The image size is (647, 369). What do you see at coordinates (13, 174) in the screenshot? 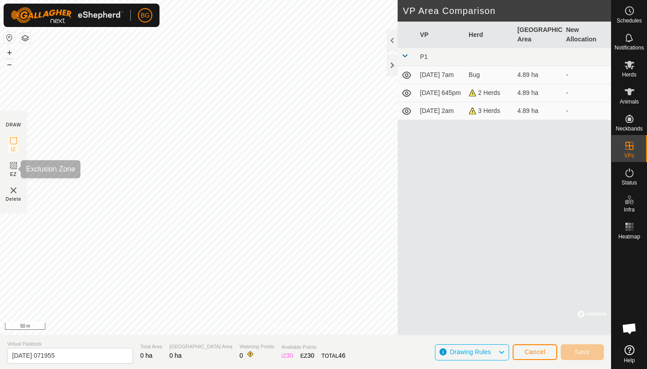
I see `span: EZ` at bounding box center [13, 174].